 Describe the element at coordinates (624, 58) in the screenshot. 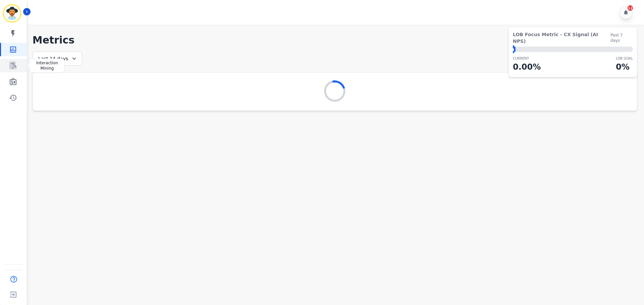

I see `p: LOB Goal` at that location.